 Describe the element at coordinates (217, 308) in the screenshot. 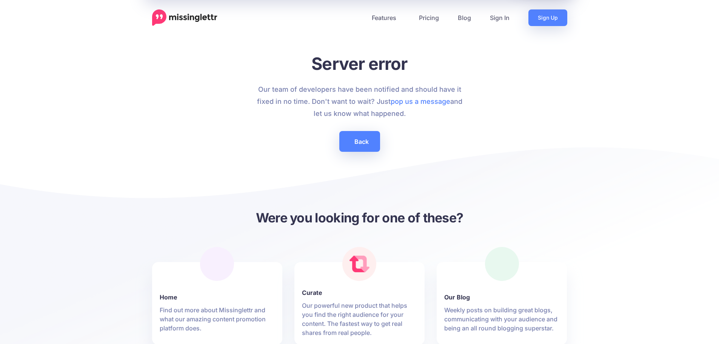

I see `a: Home Find out more about Missinglettr and what our amazing content promotion platform does.` at that location.